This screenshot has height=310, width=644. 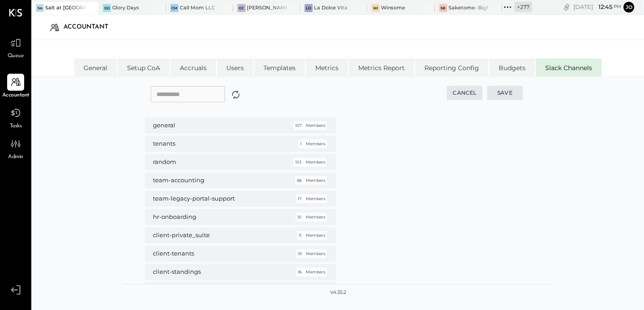 I want to click on h5: random, so click(x=219, y=162).